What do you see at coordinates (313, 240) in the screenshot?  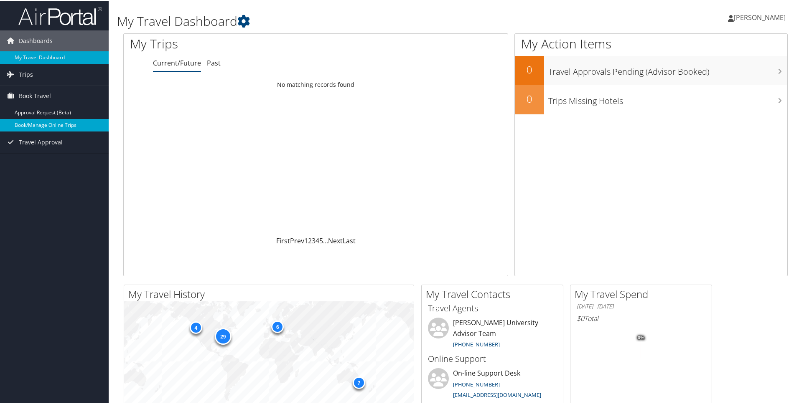 I see `a: 3` at bounding box center [313, 240].